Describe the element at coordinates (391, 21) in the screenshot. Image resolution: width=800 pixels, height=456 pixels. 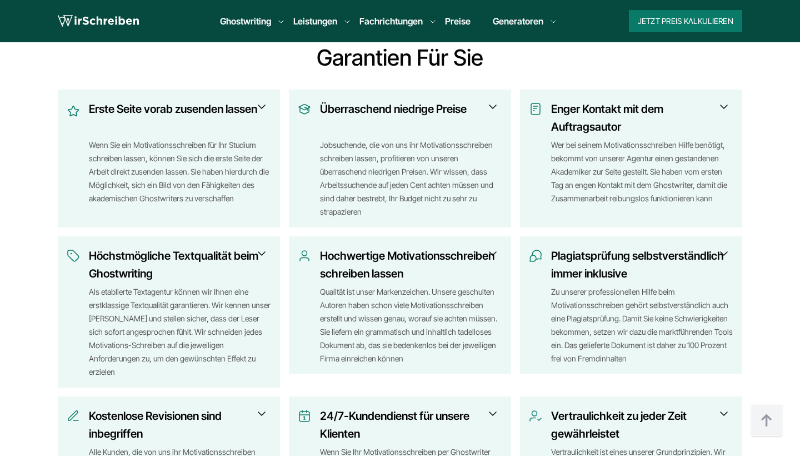
I see `a: Fachrichtungen` at that location.